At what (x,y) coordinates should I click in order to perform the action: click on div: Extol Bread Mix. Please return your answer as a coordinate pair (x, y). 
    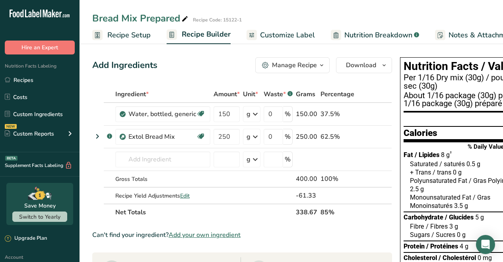
    Looking at the image, I should click on (162, 137).